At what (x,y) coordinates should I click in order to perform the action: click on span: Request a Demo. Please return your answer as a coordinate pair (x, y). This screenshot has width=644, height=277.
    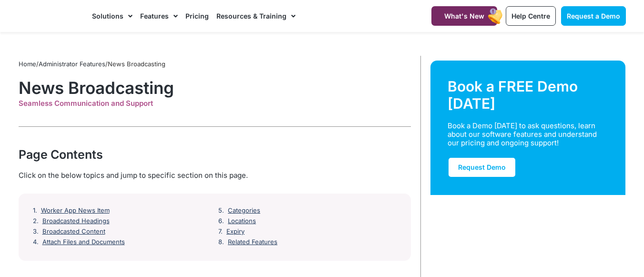
    Looking at the image, I should click on (594, 16).